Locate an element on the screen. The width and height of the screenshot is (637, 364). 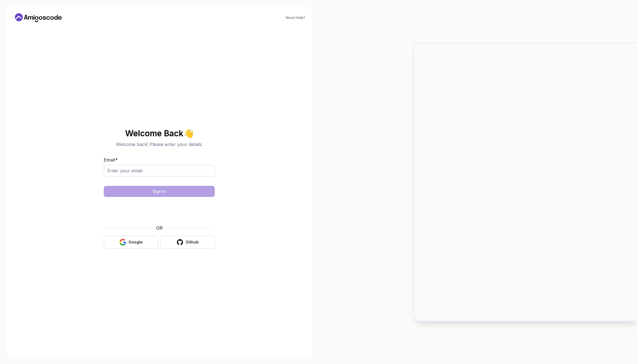
button: Google is located at coordinates (131, 243).